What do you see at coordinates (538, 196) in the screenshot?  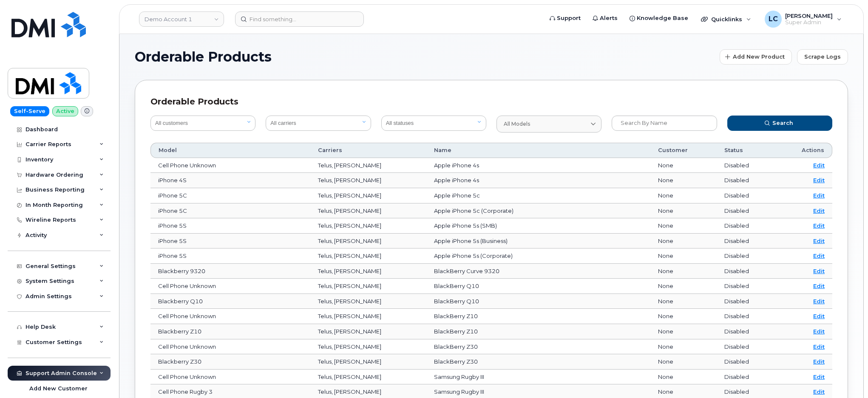 I see `td: Apple iPhone 5c` at bounding box center [538, 196].